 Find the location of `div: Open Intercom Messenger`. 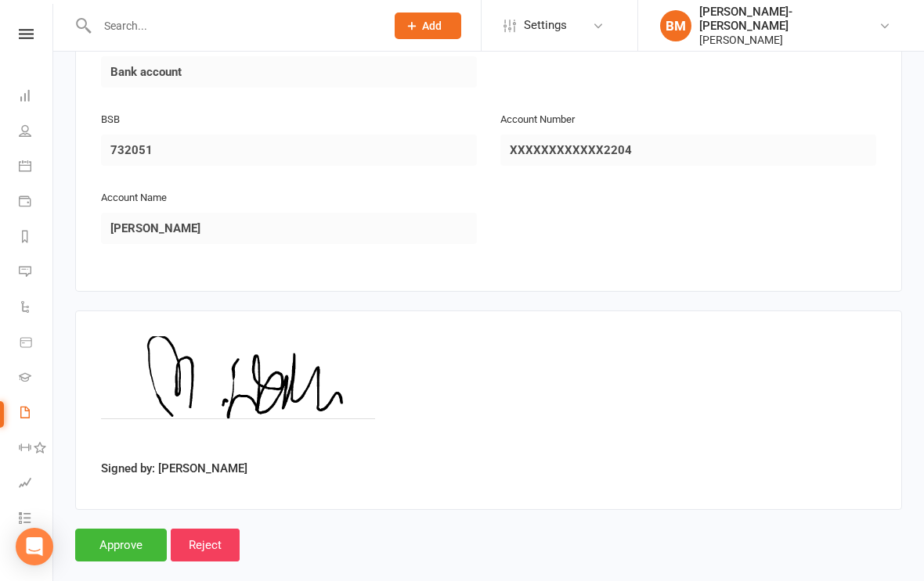

div: Open Intercom Messenger is located at coordinates (35, 547).